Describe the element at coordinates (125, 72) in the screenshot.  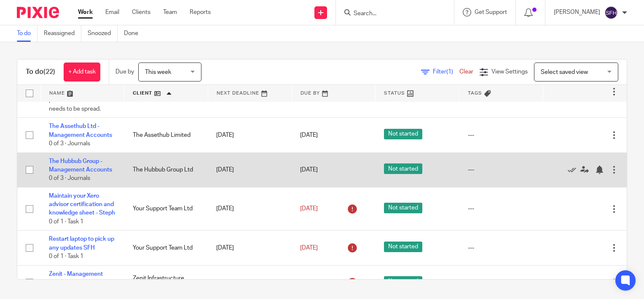
I see `p: Due by` at that location.